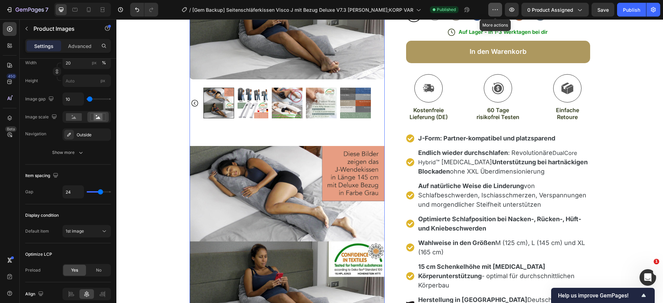  What do you see at coordinates (36, 134) in the screenshot?
I see `div: Navigation` at bounding box center [36, 134].